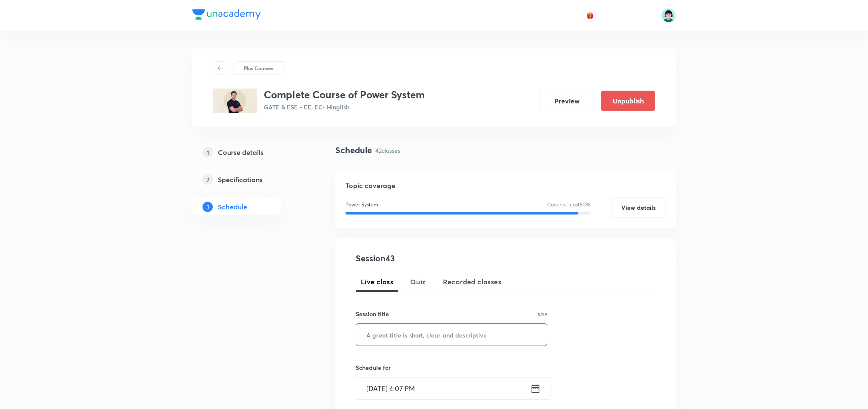  What do you see at coordinates (241, 152) in the screenshot?
I see `h5: Course details` at bounding box center [241, 152].